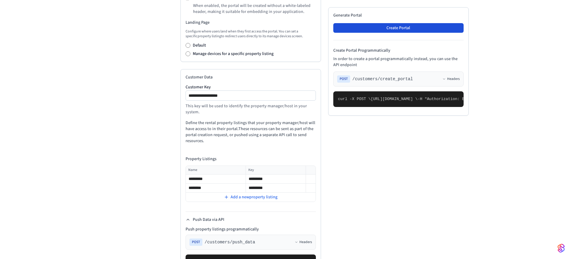 This screenshot has width=572, height=259. Describe the element at coordinates (251, 34) in the screenshot. I see `p: Configure where users land when they first access the portal. You can set a specific property lis...` at that location.